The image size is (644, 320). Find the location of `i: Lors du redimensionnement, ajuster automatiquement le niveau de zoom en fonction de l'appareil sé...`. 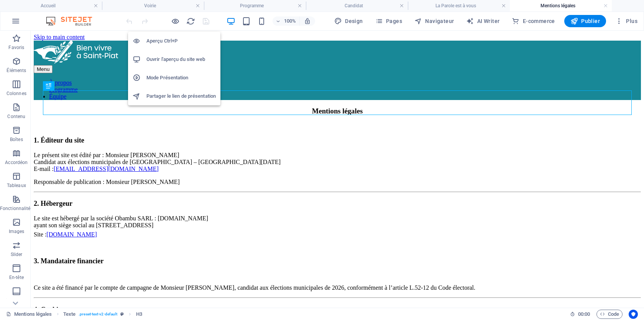

i: Lors du redimensionnement, ajuster automatiquement le niveau de zoom en fonction de l'appareil sé... is located at coordinates (307, 21).